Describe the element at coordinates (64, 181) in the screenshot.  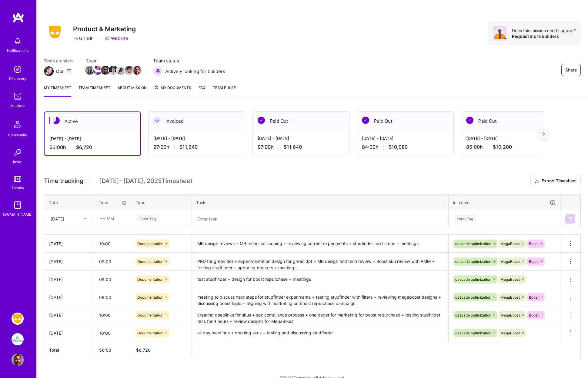
I see `span: Time tracking` at that location.